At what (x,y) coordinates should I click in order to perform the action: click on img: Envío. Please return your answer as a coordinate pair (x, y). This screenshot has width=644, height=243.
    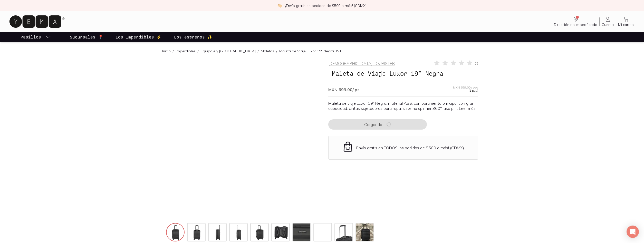
    Looking at the image, I should click on (348, 146).